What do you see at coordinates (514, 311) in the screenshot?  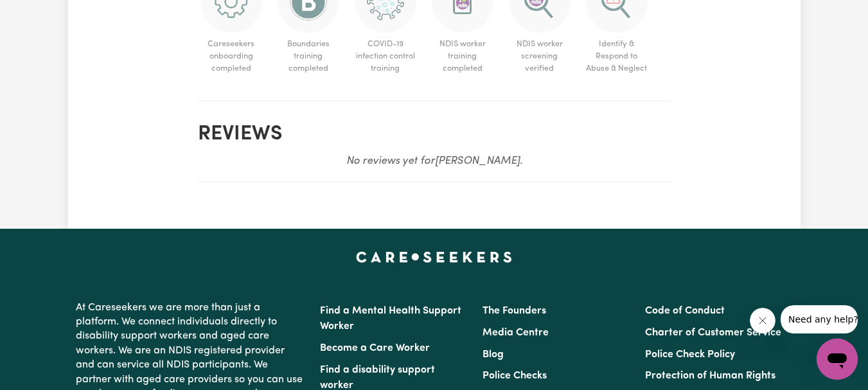 I see `a: The Founders` at bounding box center [514, 311].